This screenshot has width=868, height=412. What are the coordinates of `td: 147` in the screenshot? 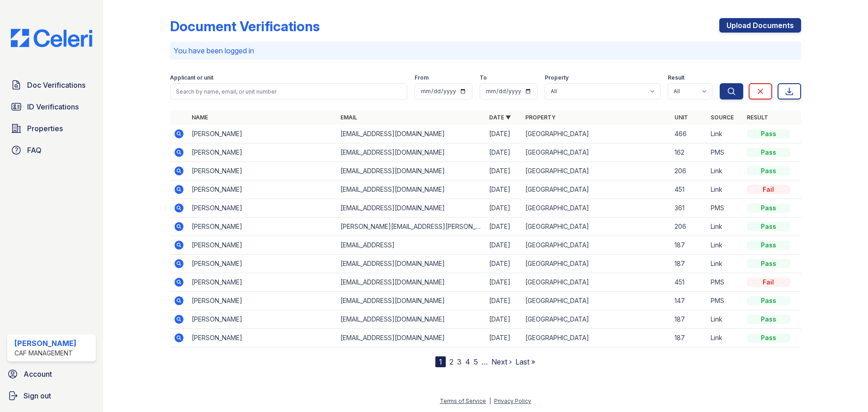 It's located at (689, 301).